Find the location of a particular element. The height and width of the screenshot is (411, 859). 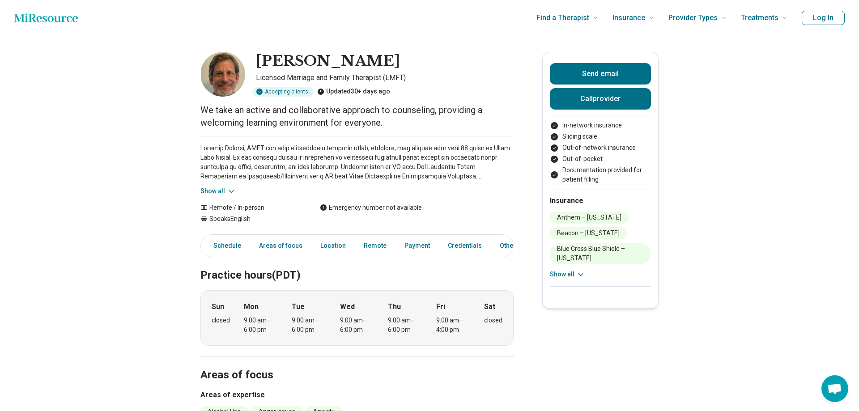

strong: Thu is located at coordinates (394, 307).